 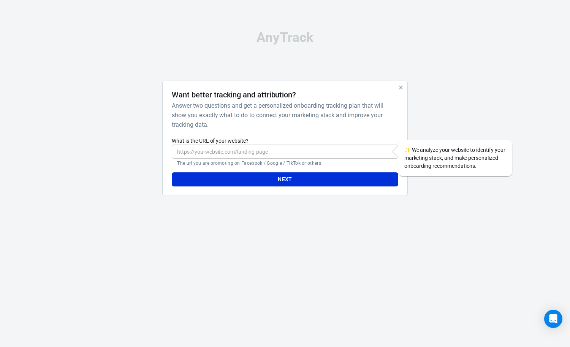 What do you see at coordinates (407, 150) in the screenshot?
I see `span: sparkles` at bounding box center [407, 150].